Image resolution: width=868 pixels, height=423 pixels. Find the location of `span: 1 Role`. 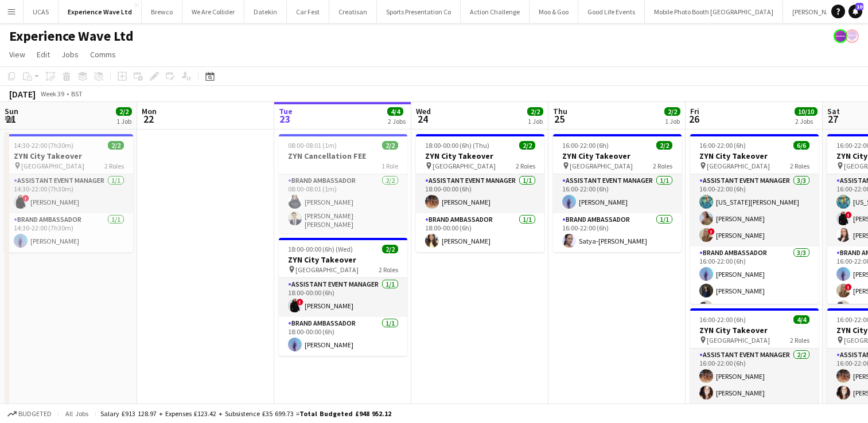

span: 1 Role is located at coordinates (389, 166).